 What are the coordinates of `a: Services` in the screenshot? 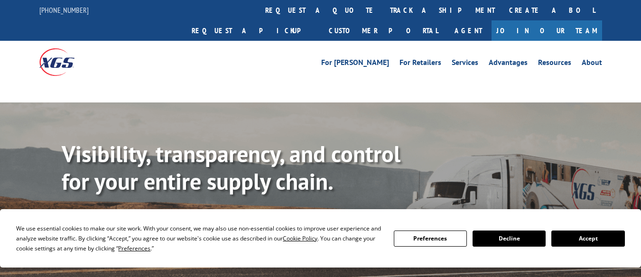 It's located at (465, 64).